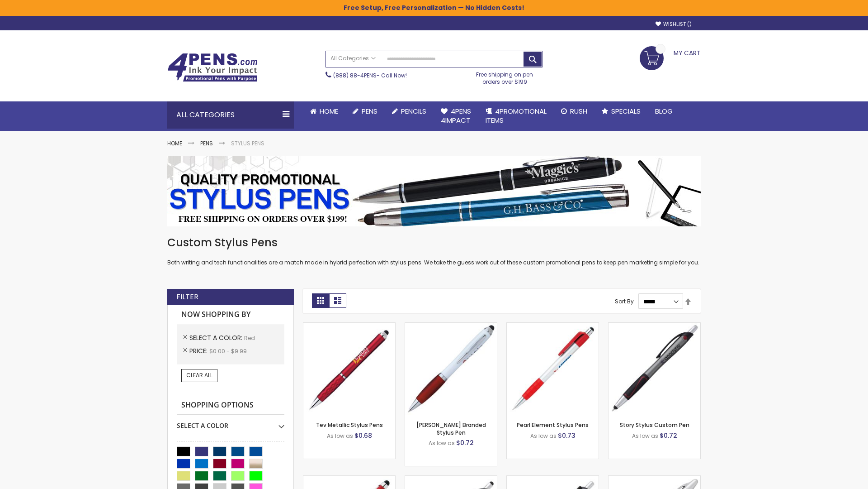 The height and width of the screenshot is (489, 868). Describe the element at coordinates (228, 350) in the screenshot. I see `span: $0.00 - $9.99` at that location.